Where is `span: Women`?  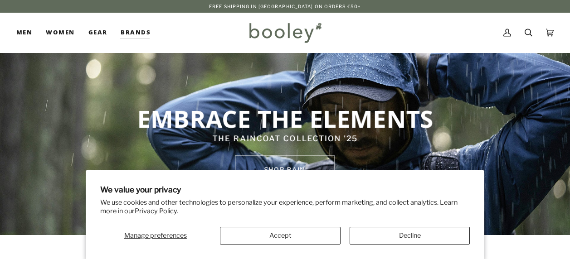
span: Women is located at coordinates (60, 33).